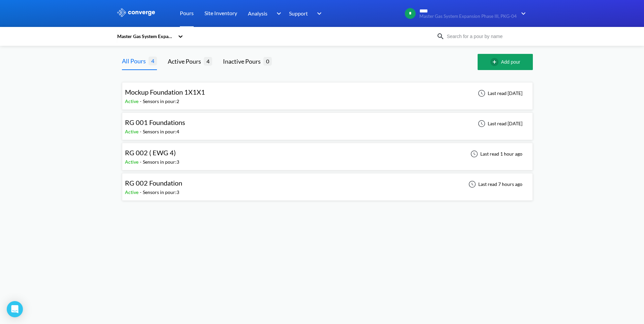 Image resolution: width=644 pixels, height=324 pixels. What do you see at coordinates (298, 13) in the screenshot?
I see `span: Support` at bounding box center [298, 13].